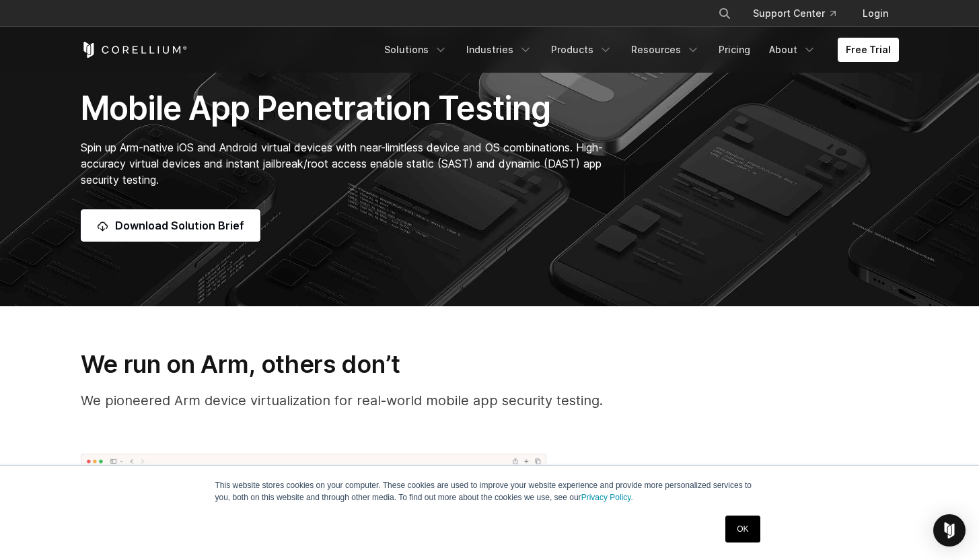 The height and width of the screenshot is (560, 979). What do you see at coordinates (490, 491) in the screenshot?
I see `p: This website stores cookies on your computer. These cookies are used to improve your website expe...` at bounding box center [490, 491].